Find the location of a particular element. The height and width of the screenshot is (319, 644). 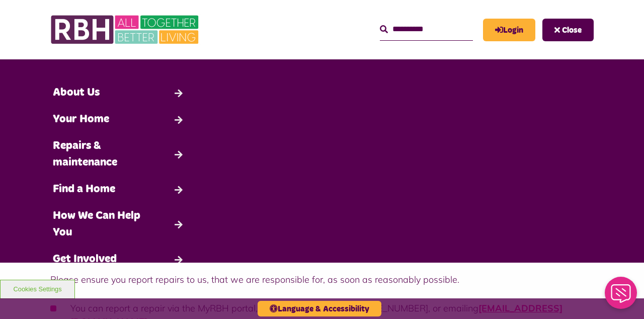

a: Find a Home is located at coordinates (118, 189).